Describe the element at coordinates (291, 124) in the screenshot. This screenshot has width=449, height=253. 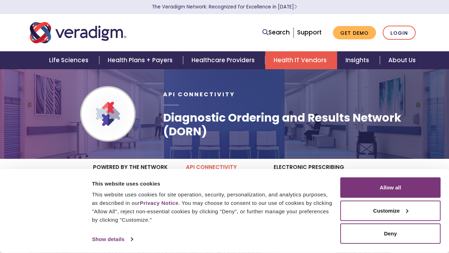
I see `h1: Diagnostic Ordering and Results Network (DORN)` at that location.